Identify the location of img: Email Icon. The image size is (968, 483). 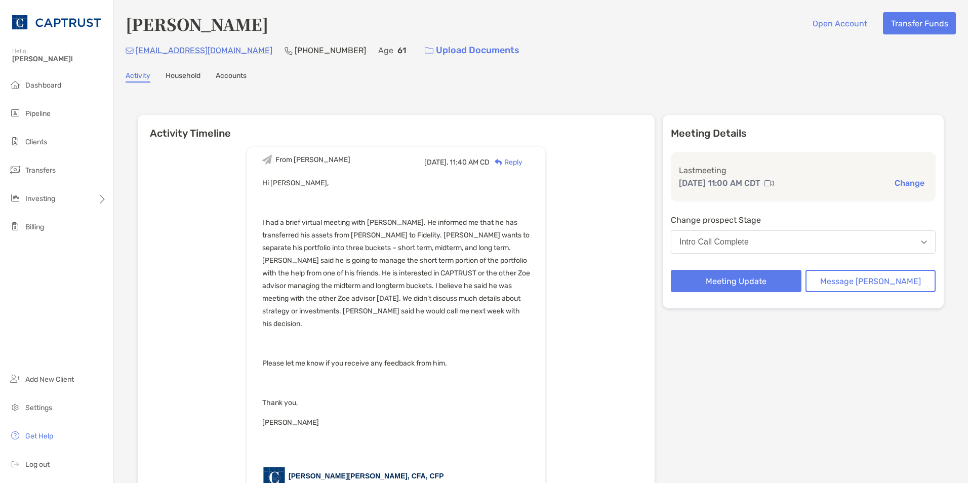
(130, 51).